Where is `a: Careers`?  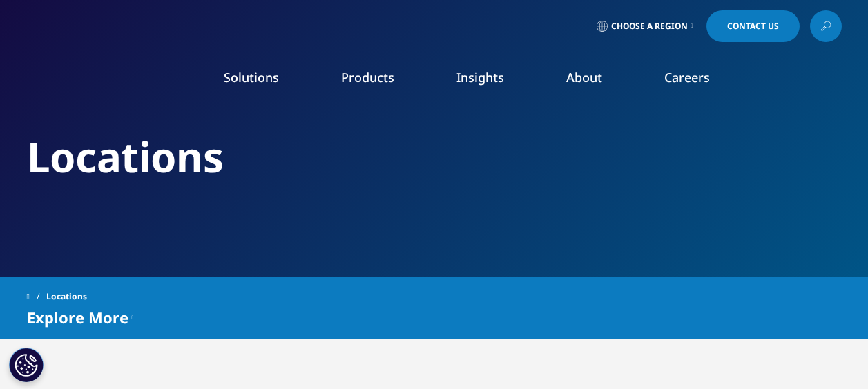
a: Careers is located at coordinates (687, 77).